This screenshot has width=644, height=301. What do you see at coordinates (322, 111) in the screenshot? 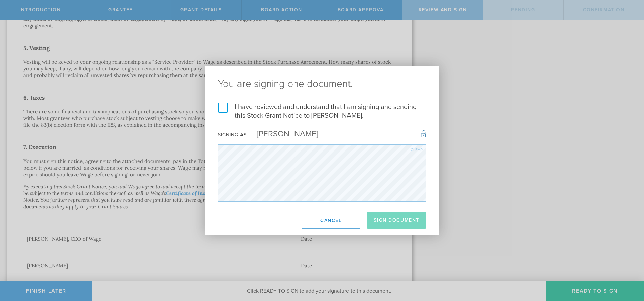
I see `label: I have reviewed and understand that I am signing and sending this Stock Grant Notice to [PERSON_N...` at bounding box center [322, 111].